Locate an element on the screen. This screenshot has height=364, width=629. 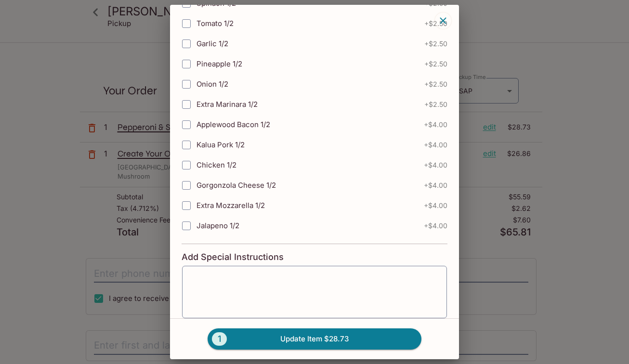
span: Tomato 1/2 is located at coordinates (215, 23).